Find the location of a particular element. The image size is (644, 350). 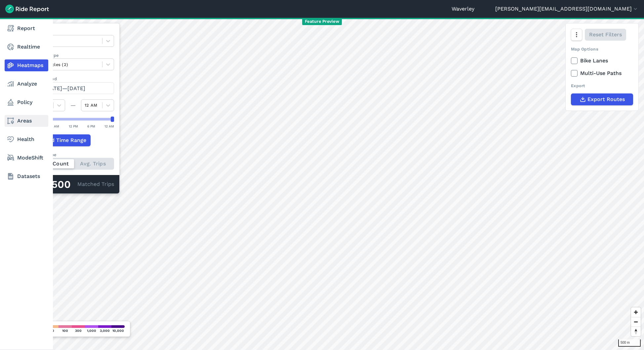

div: Count Type is located at coordinates (73, 155).